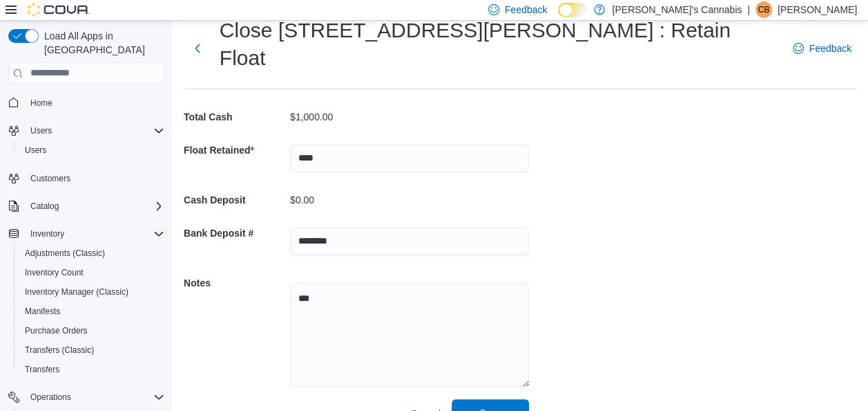  What do you see at coordinates (302, 200) in the screenshot?
I see `p: $0.00` at bounding box center [302, 200].